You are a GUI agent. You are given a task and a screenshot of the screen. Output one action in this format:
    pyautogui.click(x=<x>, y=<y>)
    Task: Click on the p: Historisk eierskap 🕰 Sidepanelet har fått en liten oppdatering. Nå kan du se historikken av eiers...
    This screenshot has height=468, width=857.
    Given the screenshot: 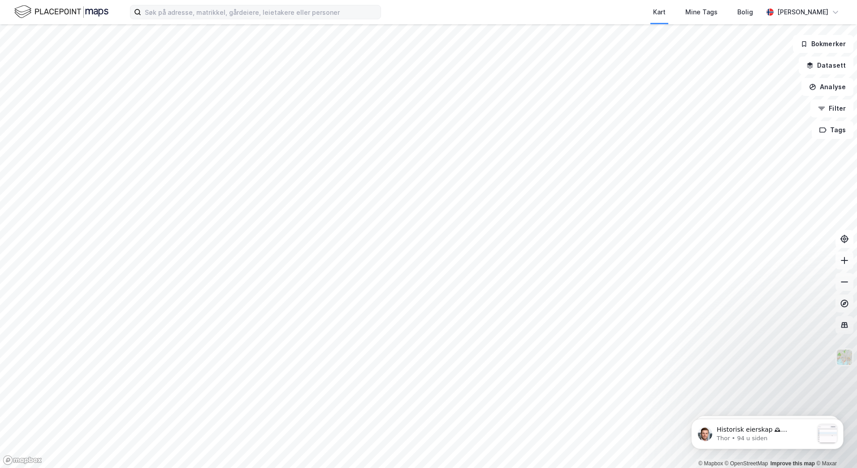 What is the action you would take?
    pyautogui.click(x=87, y=29)
    